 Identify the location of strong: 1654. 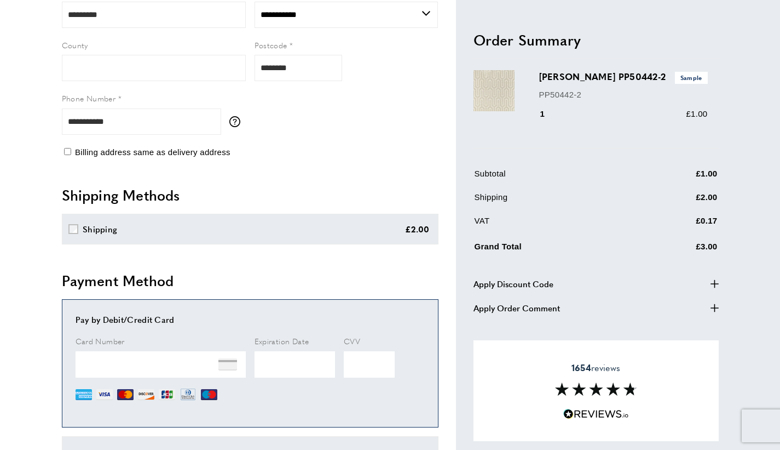
(581, 367).